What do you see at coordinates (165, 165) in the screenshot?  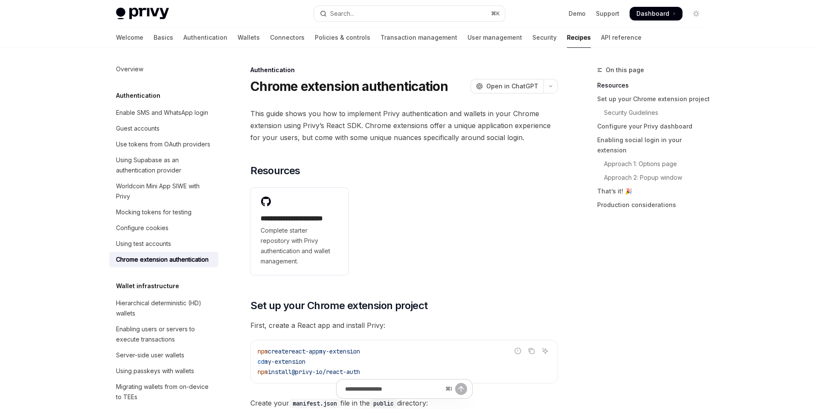 I see `div: Using Supabase as an authentication provider` at bounding box center [165, 165].